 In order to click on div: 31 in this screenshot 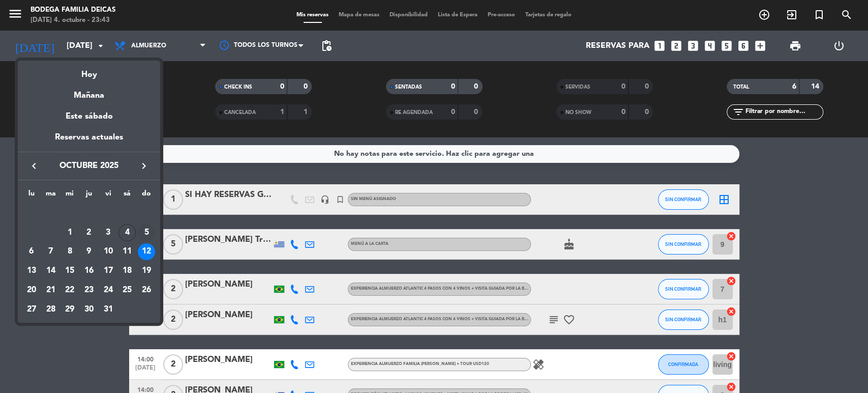, I will do `click(108, 309)`.